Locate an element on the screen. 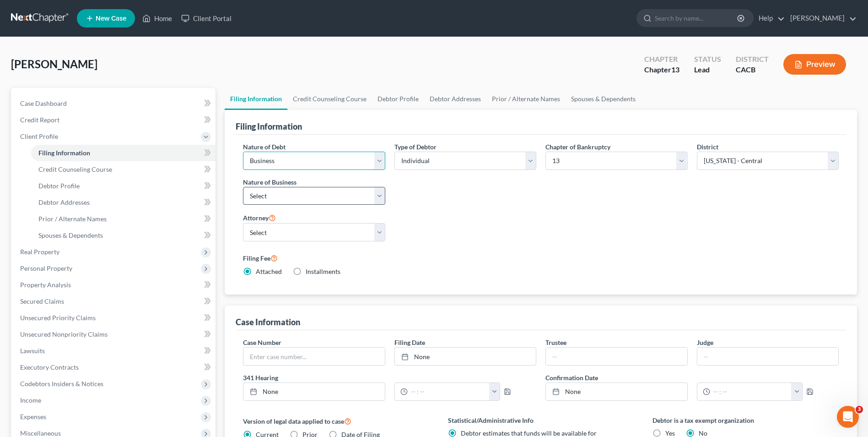 The height and width of the screenshot is (437, 868). span: Client Profile is located at coordinates (39, 136).